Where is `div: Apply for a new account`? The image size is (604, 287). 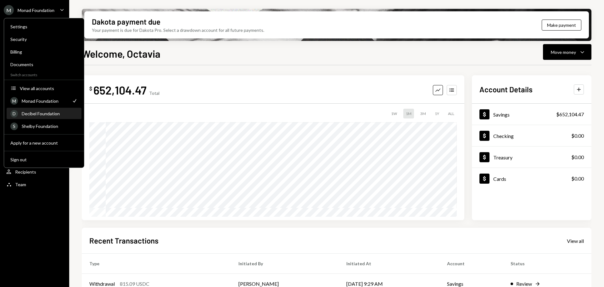
div: Apply for a new account is located at coordinates (44, 143).